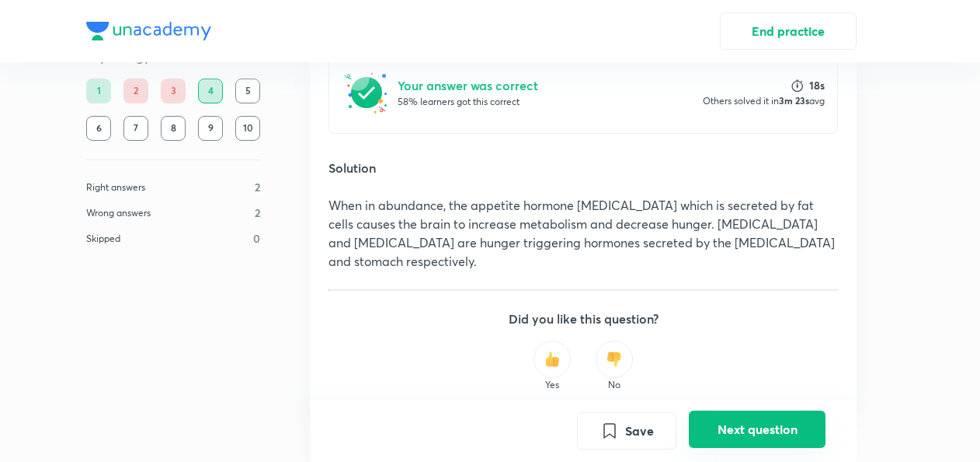  I want to click on img: thumbs down, so click(614, 359).